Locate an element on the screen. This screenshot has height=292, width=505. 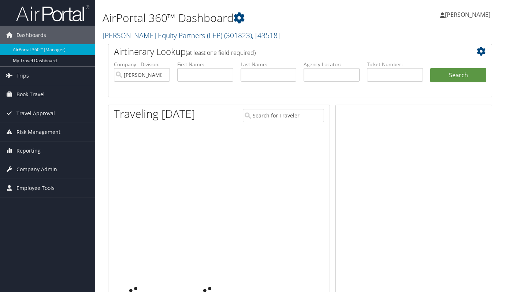
button: Search is located at coordinates (458, 75).